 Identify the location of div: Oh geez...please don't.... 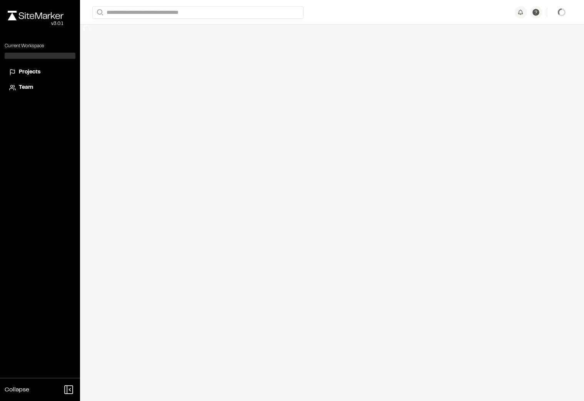
(35, 24).